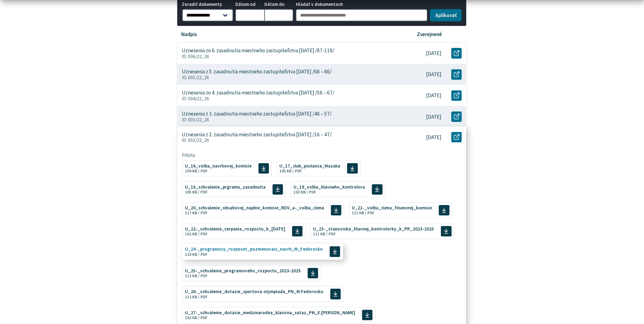 The height and width of the screenshot is (324, 644). What do you see at coordinates (279, 4) in the screenshot?
I see `span: Dátum do` at bounding box center [279, 4].